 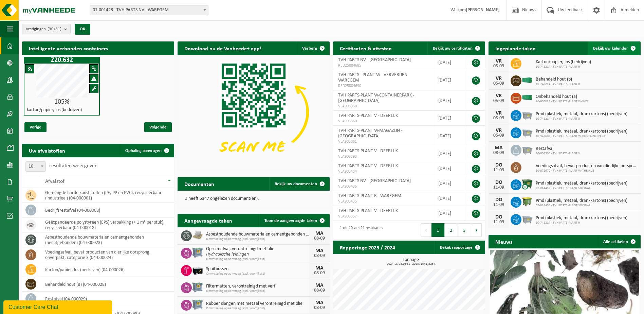 I want to click on i: Hydraulische leidingen, so click(x=227, y=254).